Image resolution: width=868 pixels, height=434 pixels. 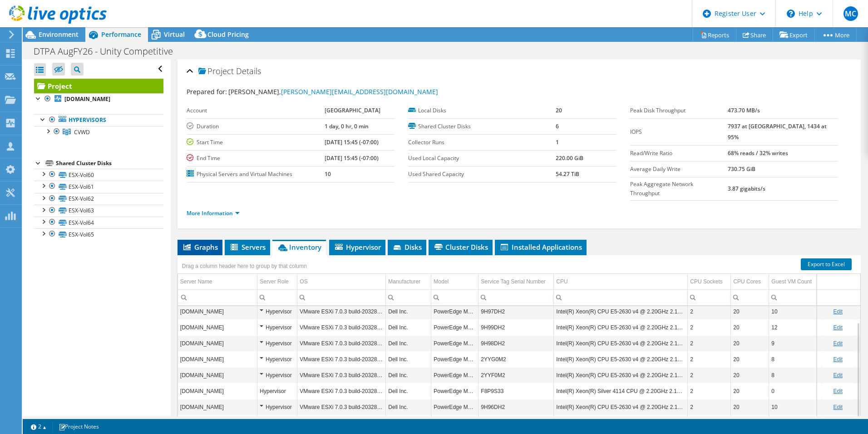 What do you see at coordinates (679, 169) in the screenshot?
I see `label: Average Daily Write` at bounding box center [679, 169].